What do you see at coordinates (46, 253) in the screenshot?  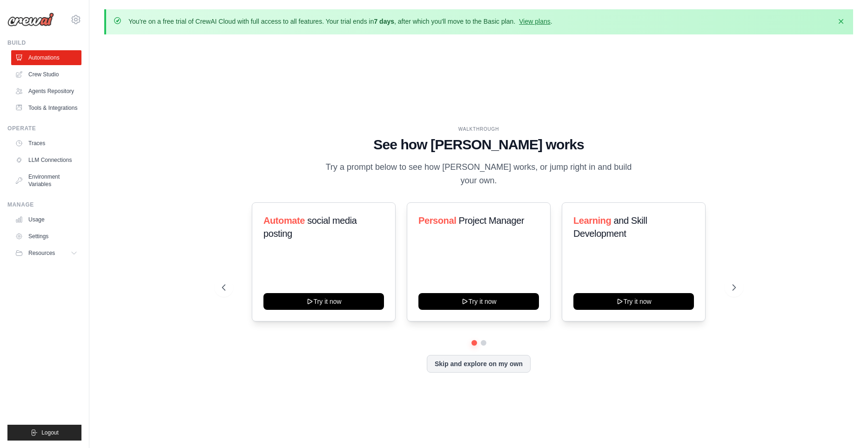 I see `button: Resources` at bounding box center [46, 253].